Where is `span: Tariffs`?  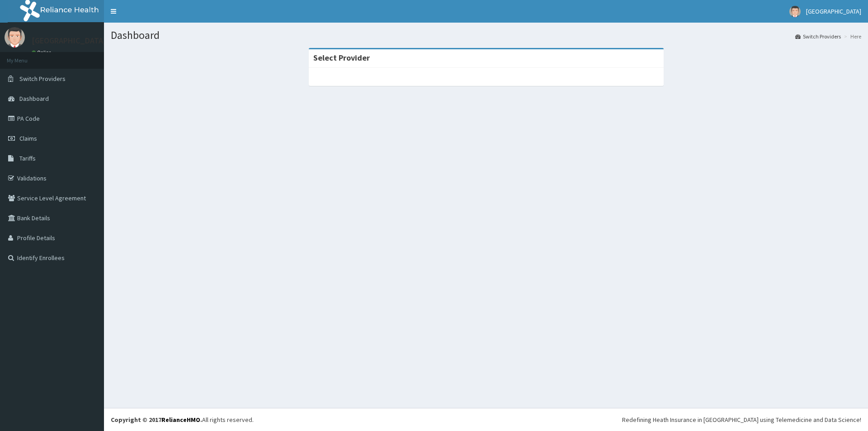 span: Tariffs is located at coordinates (28, 158).